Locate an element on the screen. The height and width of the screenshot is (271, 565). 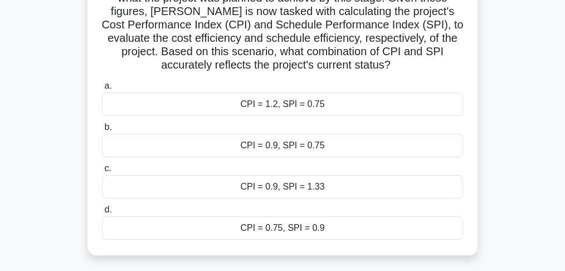
span: d. is located at coordinates (108, 209).